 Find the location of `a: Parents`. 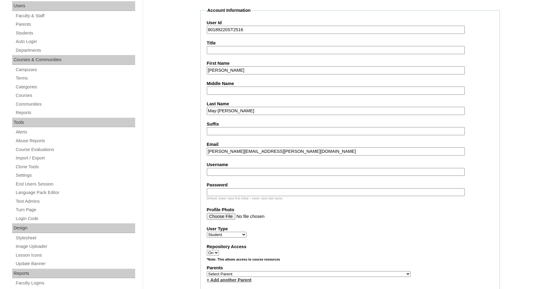

a: Parents is located at coordinates (75, 24).